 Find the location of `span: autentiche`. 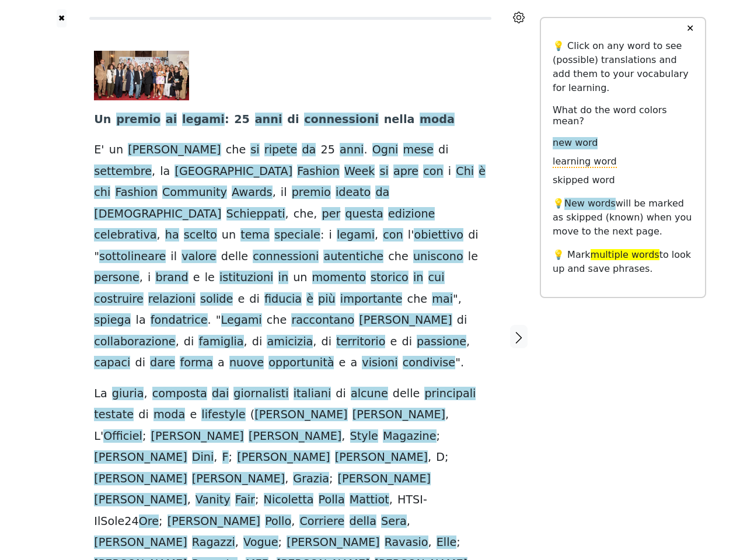

span: autentiche is located at coordinates (354, 256).